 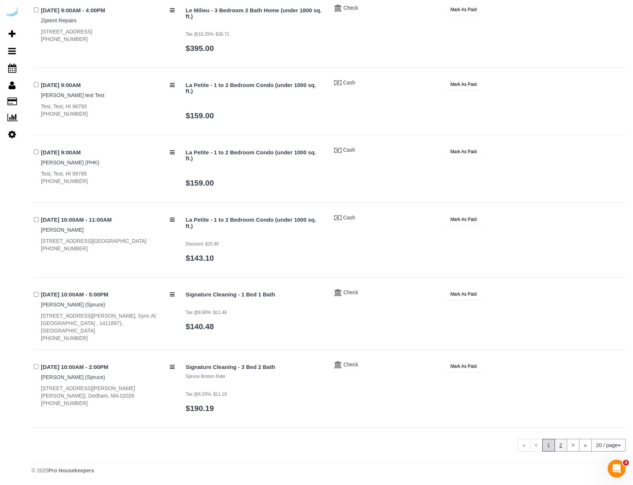 What do you see at coordinates (200, 48) in the screenshot?
I see `a: $395.00` at bounding box center [200, 48].